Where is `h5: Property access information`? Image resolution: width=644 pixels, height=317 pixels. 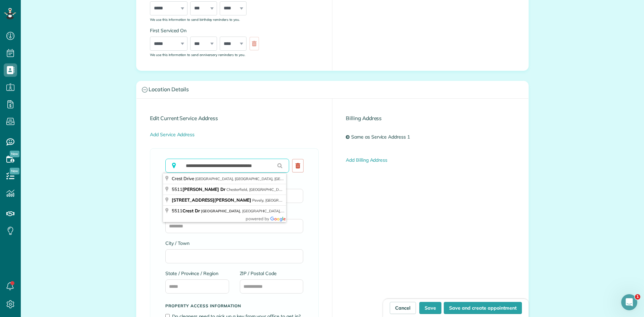 h5: Property access information is located at coordinates (234, 306).